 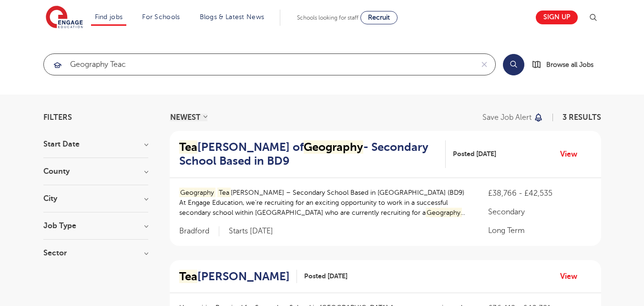 I want to click on p: Long Term, so click(x=540, y=230).